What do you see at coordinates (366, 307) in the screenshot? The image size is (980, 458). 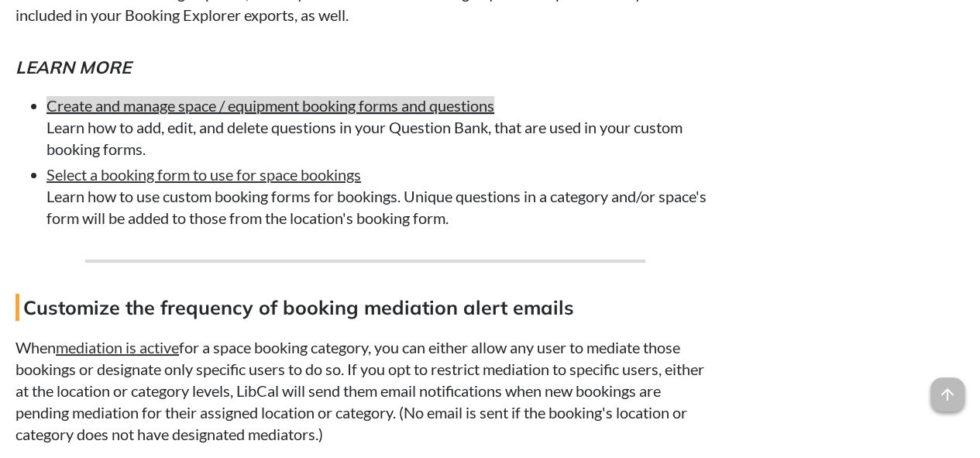 I see `h4: Customize the frequency of booking mediation alert emails` at bounding box center [366, 307].